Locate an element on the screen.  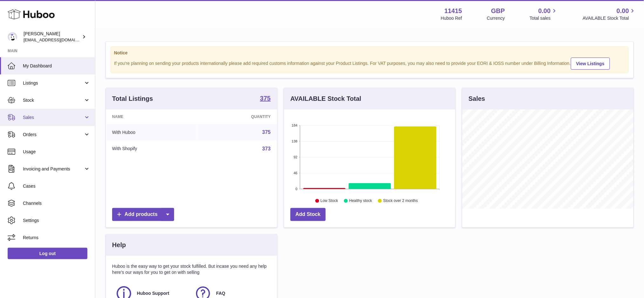
h3: Help is located at coordinates (119, 245).